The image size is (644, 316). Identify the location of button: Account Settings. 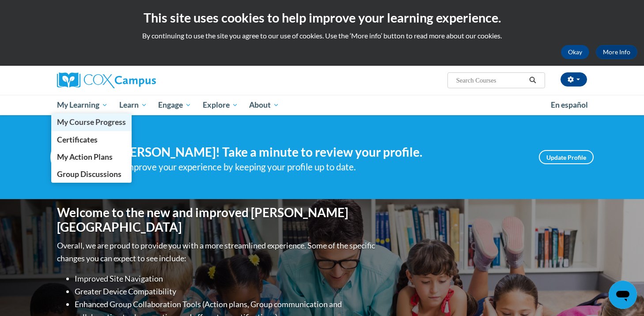
(574, 79).